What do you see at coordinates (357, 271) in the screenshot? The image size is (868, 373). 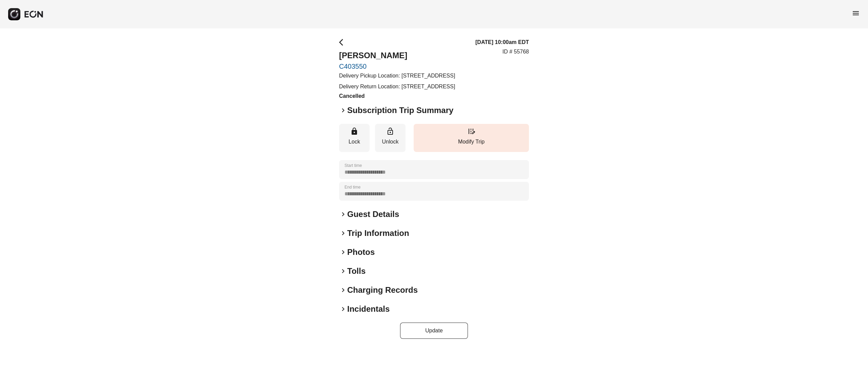 I see `h2: Tolls` at bounding box center [357, 271].